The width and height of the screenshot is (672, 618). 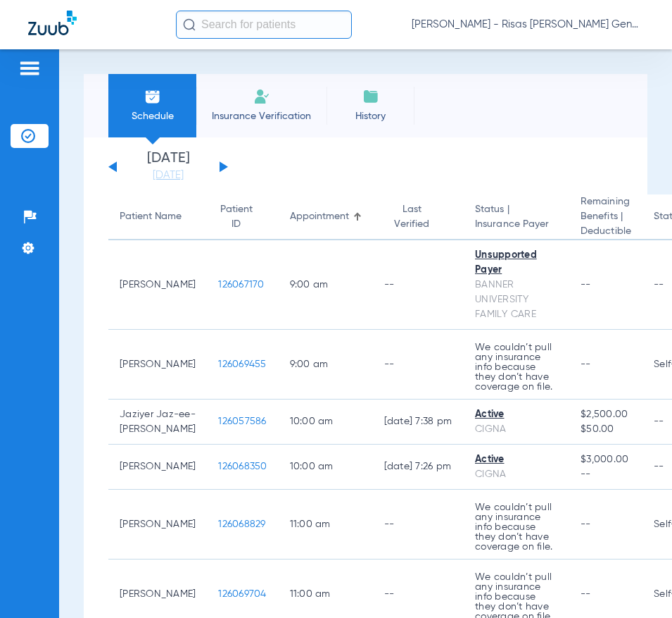 I want to click on div: BANNER UNIVERSITY FAMILY CARE, so click(x=517, y=299).